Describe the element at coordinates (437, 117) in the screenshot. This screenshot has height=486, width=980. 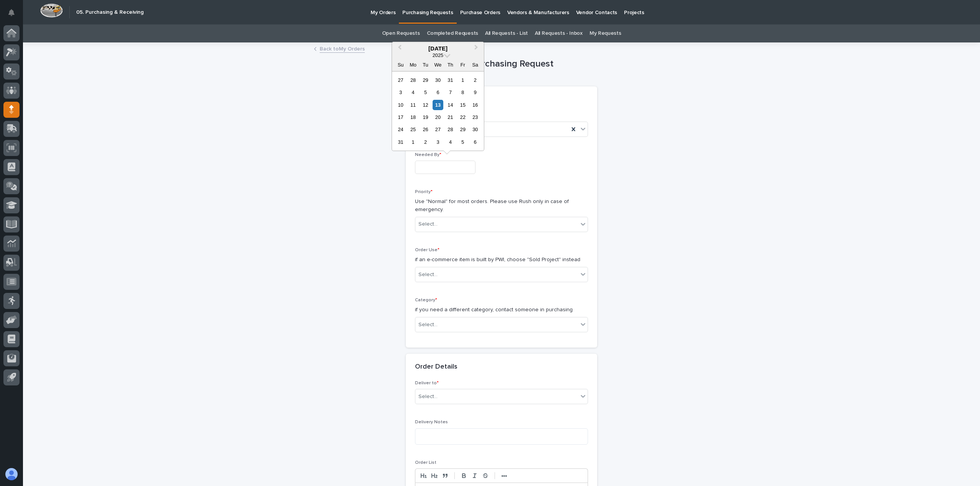
I see `div: Choose Wednesday, August 20th, 2025` at that location.